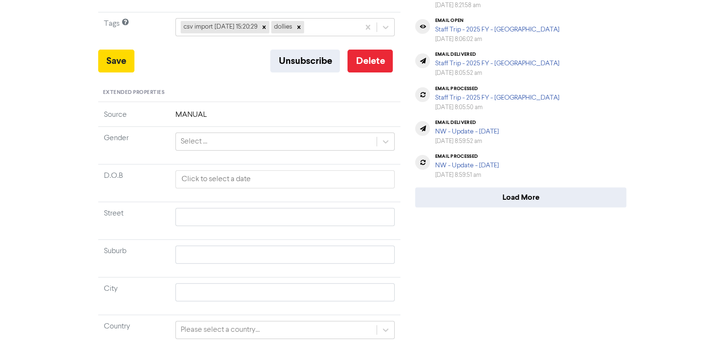 This screenshot has width=725, height=348. Describe the element at coordinates (305, 61) in the screenshot. I see `button: Unsubscribe` at that location.